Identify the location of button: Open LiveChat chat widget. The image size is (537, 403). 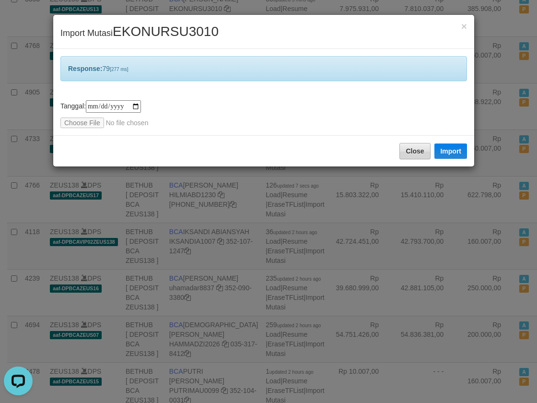
(18, 18).